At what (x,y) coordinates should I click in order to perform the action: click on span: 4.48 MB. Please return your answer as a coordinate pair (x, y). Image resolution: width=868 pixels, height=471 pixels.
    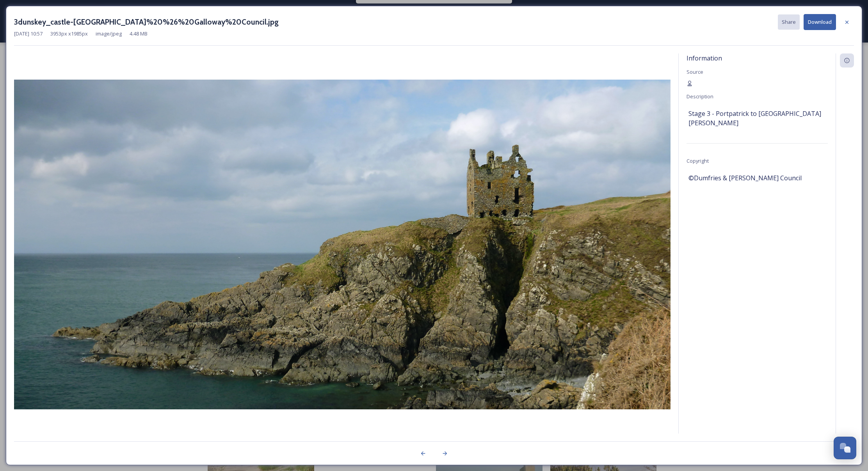
    Looking at the image, I should click on (139, 34).